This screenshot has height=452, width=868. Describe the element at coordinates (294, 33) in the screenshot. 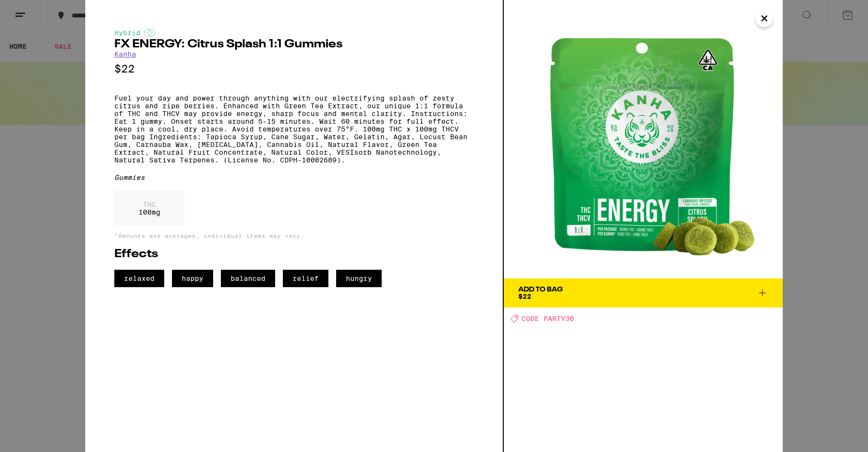

I see `div: Hybrid` at that location.